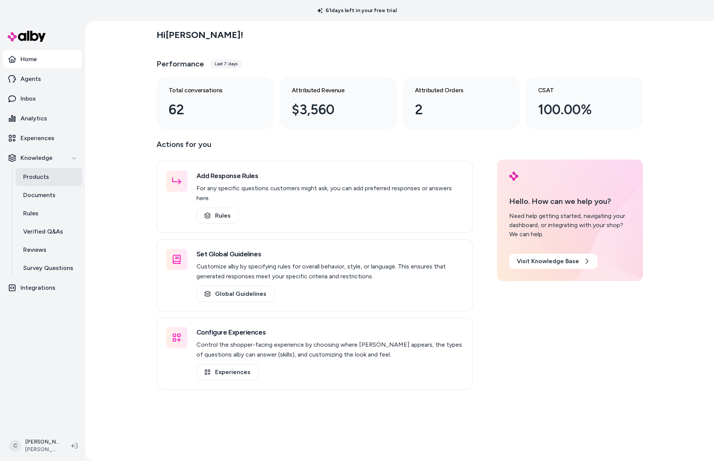  I want to click on p: Survey Questions, so click(48, 268).